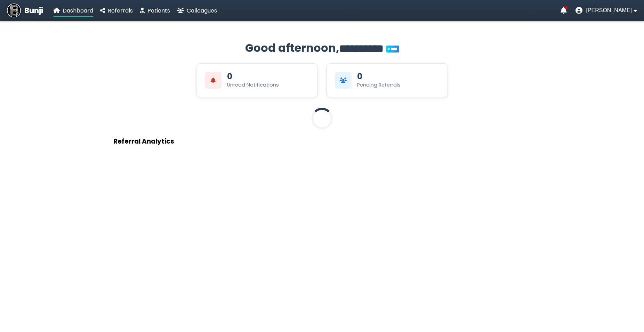  Describe the element at coordinates (120, 11) in the screenshot. I see `span: Referrals` at that location.